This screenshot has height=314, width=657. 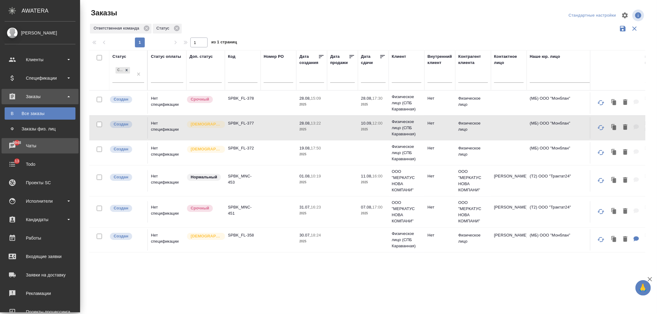 I want to click on div: Доп. статус, so click(x=201, y=57).